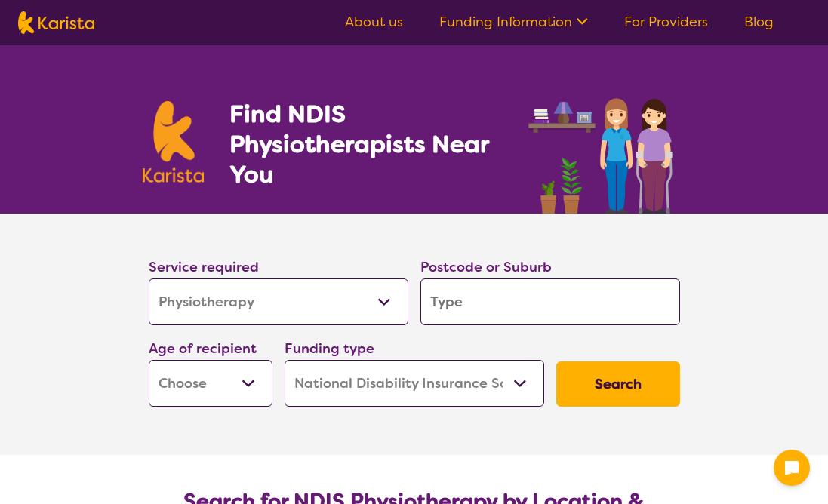  I want to click on button: Search, so click(619, 384).